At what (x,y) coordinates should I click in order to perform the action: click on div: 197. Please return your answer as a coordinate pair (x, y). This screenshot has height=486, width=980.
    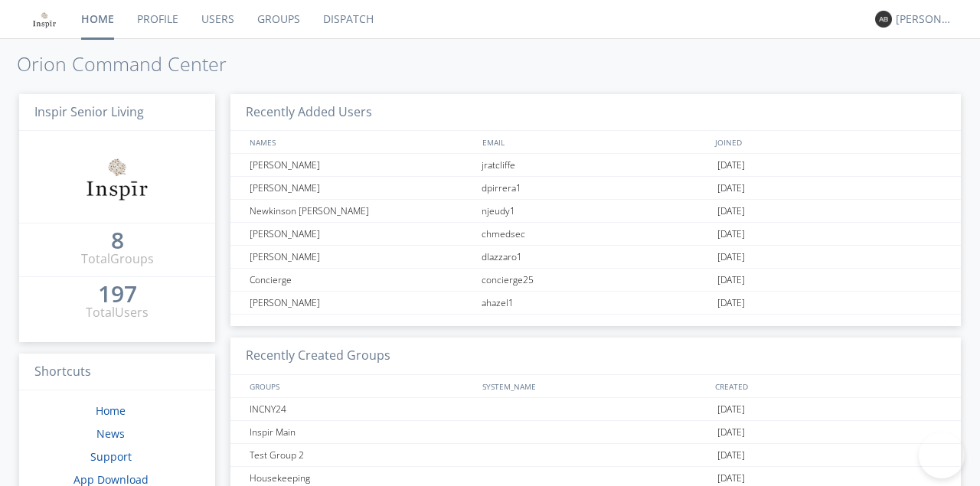
    Looking at the image, I should click on (117, 294).